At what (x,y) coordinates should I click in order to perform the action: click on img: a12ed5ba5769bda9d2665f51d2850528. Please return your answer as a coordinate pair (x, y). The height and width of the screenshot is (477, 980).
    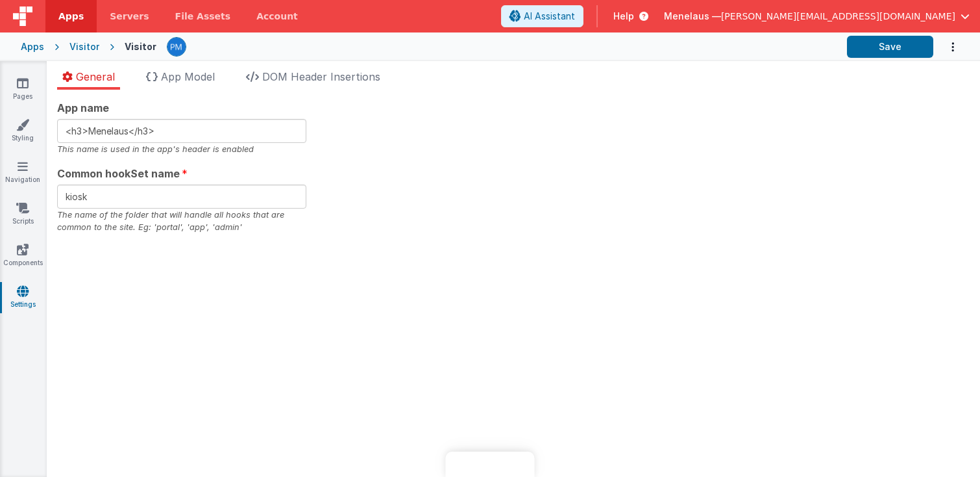
    Looking at the image, I should click on (176, 47).